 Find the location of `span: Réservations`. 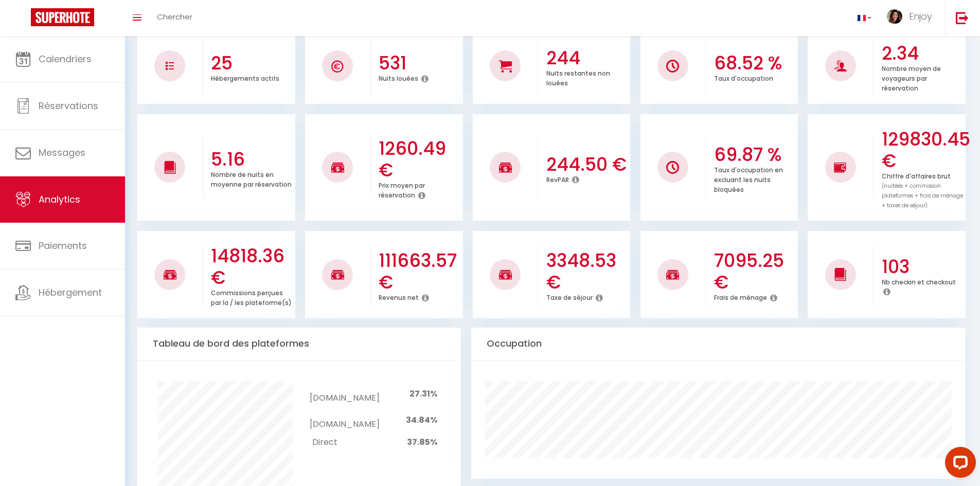

span: Réservations is located at coordinates (68, 106).